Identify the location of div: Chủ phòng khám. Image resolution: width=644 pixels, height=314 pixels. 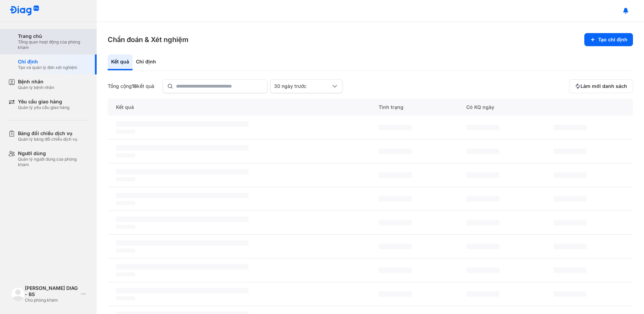
(51, 300).